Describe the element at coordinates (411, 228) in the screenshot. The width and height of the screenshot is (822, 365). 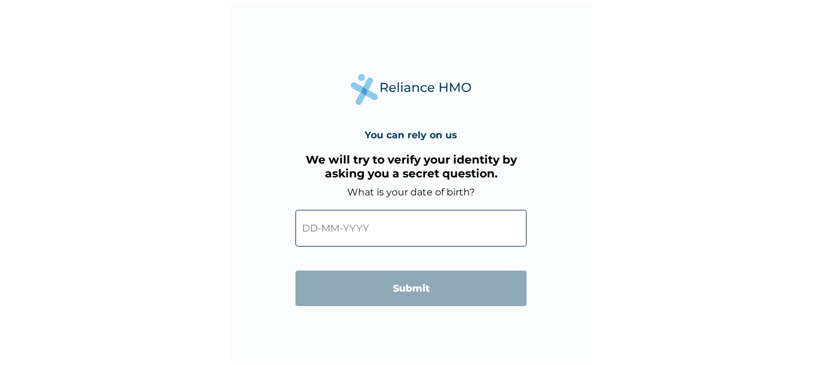
I see `input: DD-MM-YYYY` at that location.